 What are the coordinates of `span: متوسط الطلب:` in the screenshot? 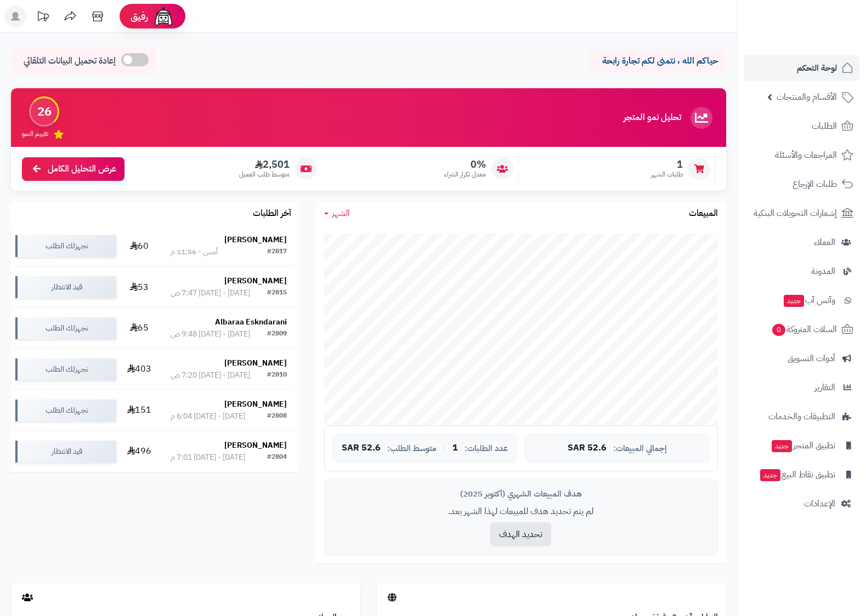 It's located at (412, 448).